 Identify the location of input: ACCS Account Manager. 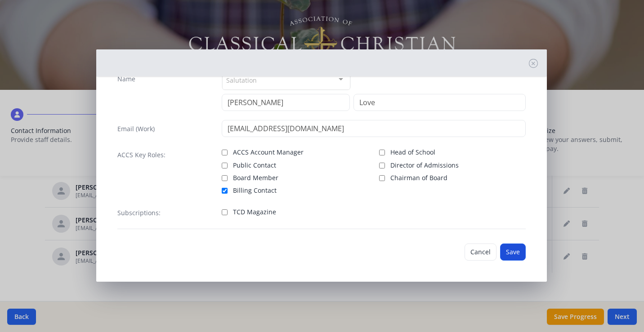
(224, 152).